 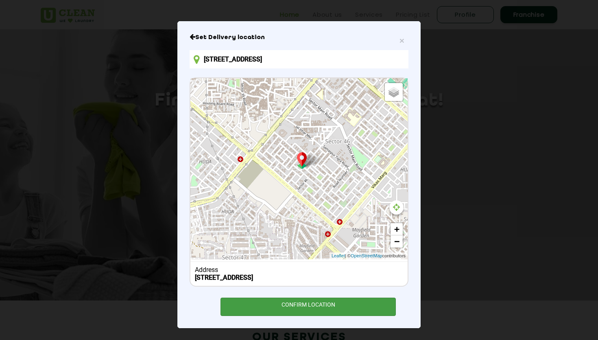 What do you see at coordinates (397, 229) in the screenshot?
I see `a: Zoom in` at bounding box center [397, 229].